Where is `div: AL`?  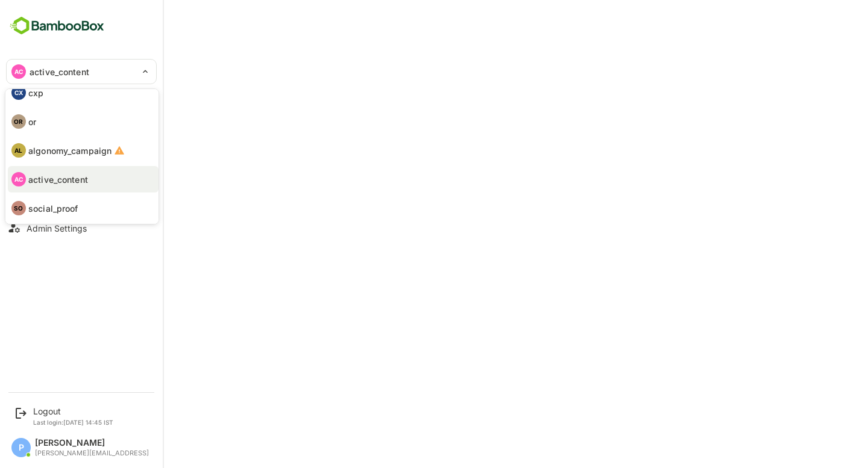 div: AL is located at coordinates (18, 150).